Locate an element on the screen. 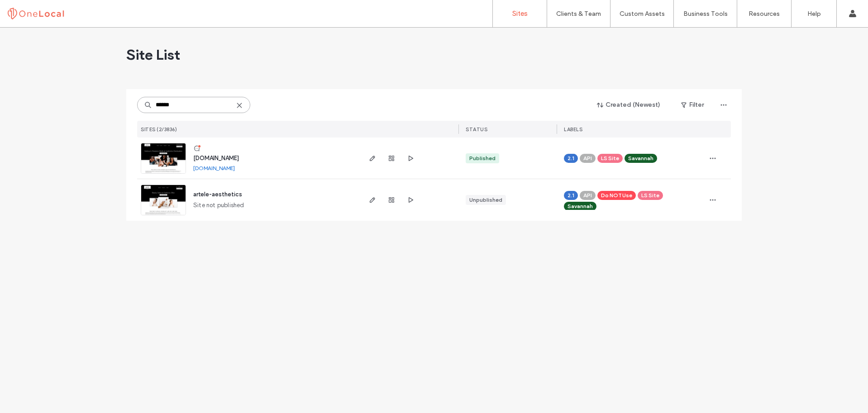  div: Unpublished is located at coordinates (486, 200).